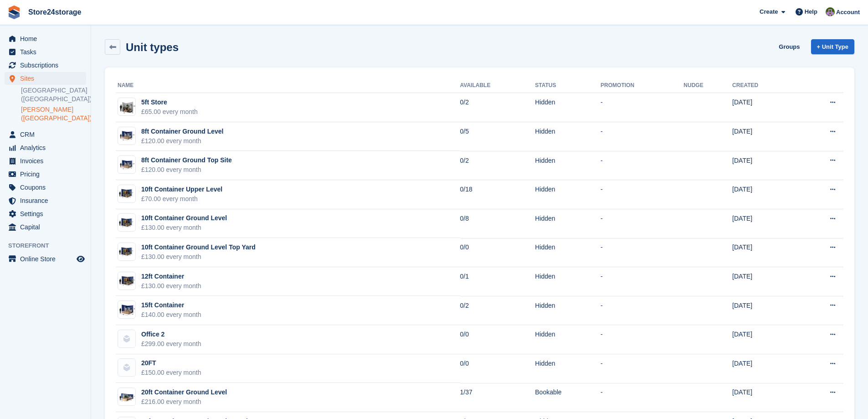 This screenshot has height=419, width=868. Describe the element at coordinates (81, 259) in the screenshot. I see `a: Preview store` at that location.